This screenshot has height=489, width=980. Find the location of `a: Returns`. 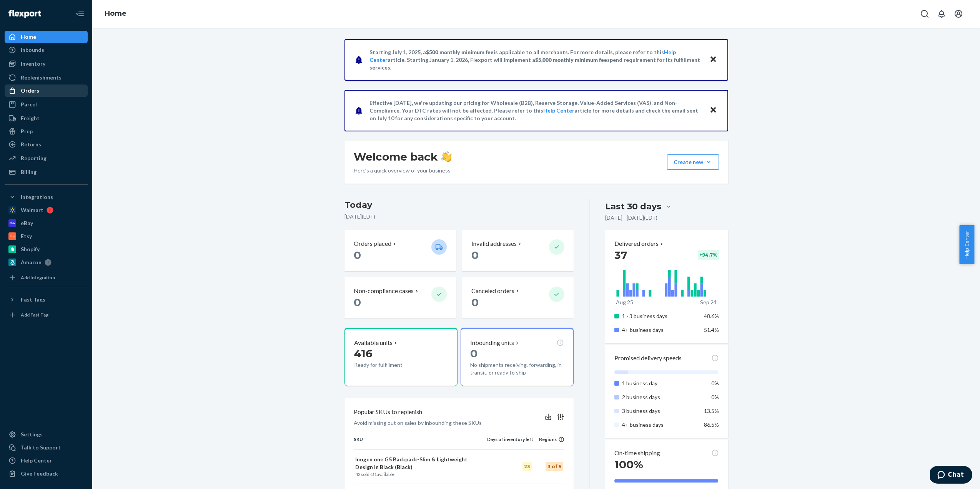

a: Returns is located at coordinates (46, 145).